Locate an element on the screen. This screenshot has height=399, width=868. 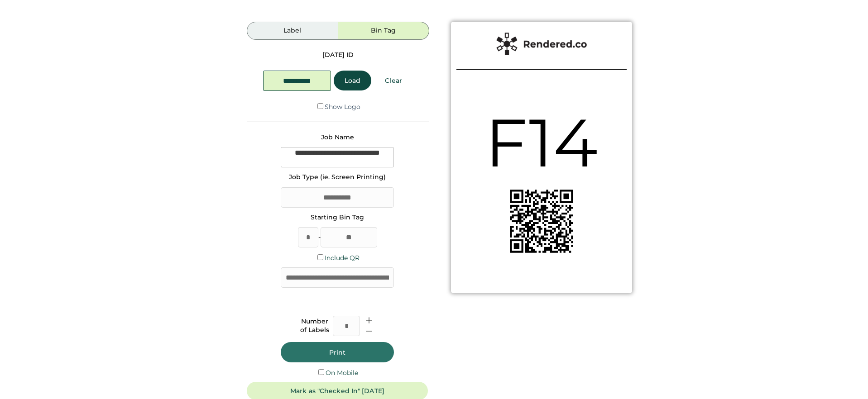
button: Bin Tag is located at coordinates (384, 31).